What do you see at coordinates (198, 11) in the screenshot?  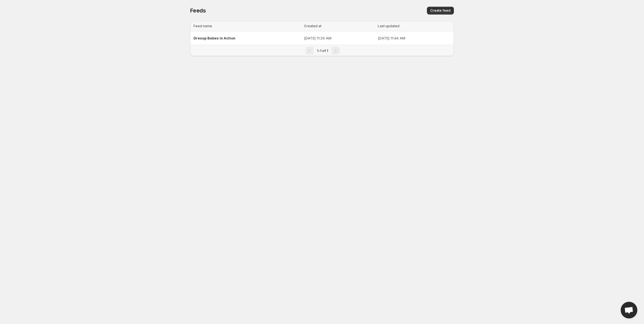 I see `span: Feeds` at bounding box center [198, 11].